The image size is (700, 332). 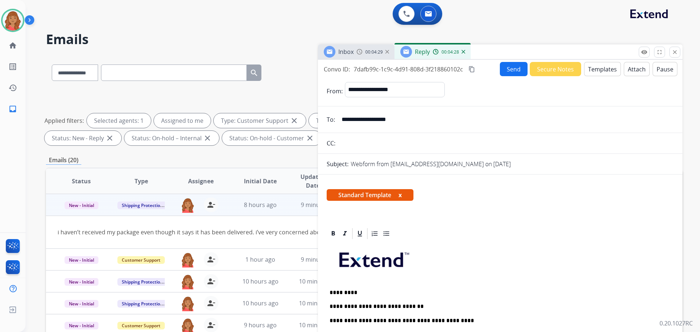 I want to click on div: Status: On-hold – Internal, so click(x=172, y=138).